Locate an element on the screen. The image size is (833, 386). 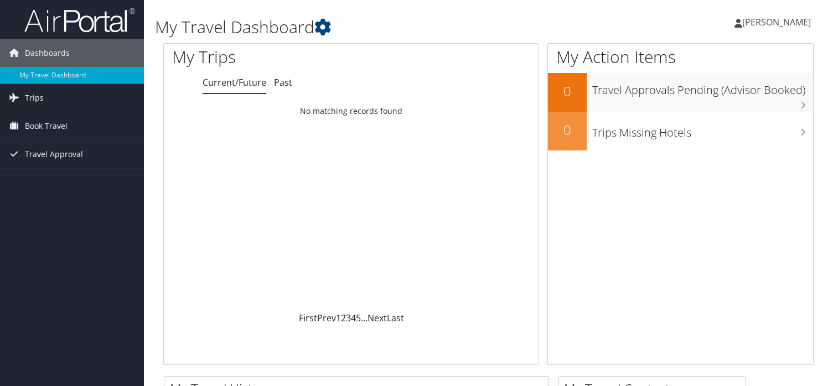
a: 4 is located at coordinates (353, 318).